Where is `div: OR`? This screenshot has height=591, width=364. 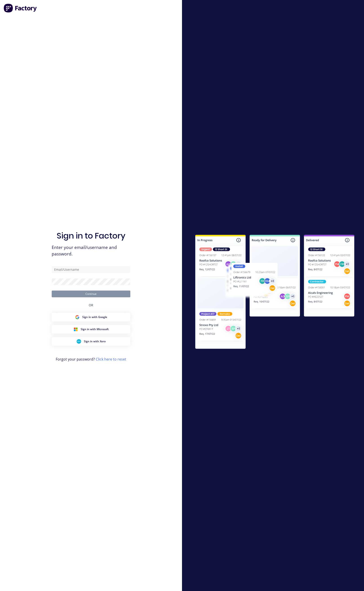 div: OR is located at coordinates (91, 305).